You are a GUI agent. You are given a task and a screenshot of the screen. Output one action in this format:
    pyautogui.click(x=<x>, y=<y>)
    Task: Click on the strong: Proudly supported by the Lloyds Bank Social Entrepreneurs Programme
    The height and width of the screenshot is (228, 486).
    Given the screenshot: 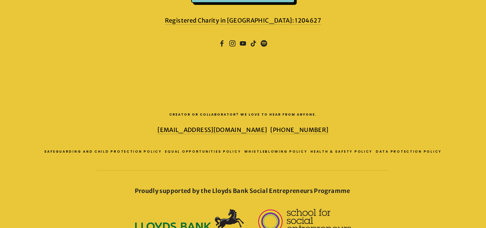 What is the action you would take?
    pyautogui.click(x=242, y=191)
    